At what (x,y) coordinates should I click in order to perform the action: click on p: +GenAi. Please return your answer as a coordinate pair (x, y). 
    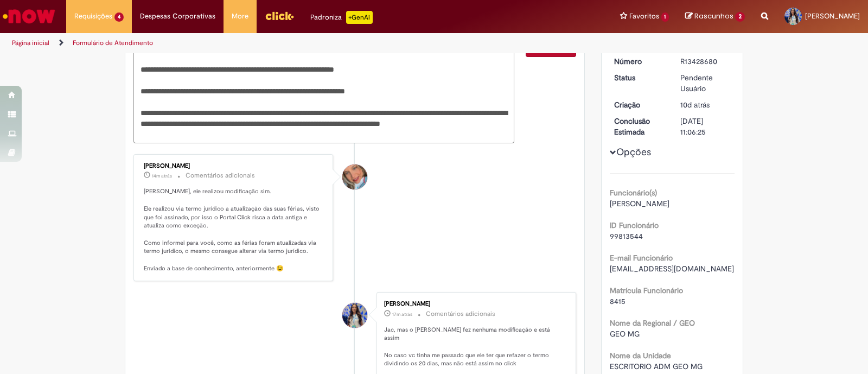
    Looking at the image, I should click on (359, 18).